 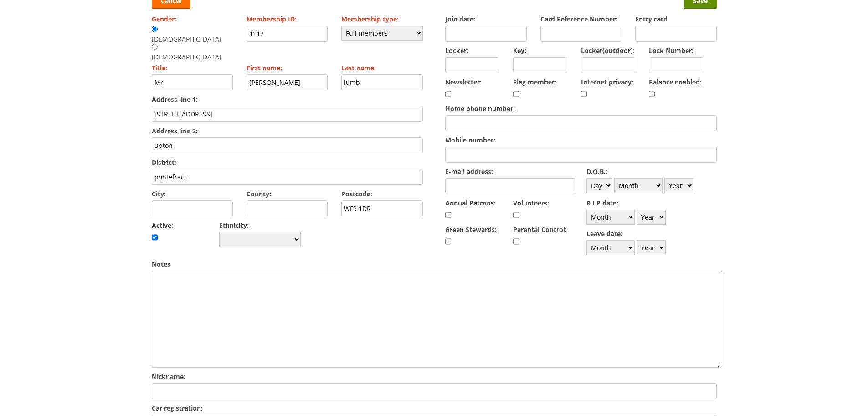 I want to click on label: Membership ID:, so click(x=287, y=18).